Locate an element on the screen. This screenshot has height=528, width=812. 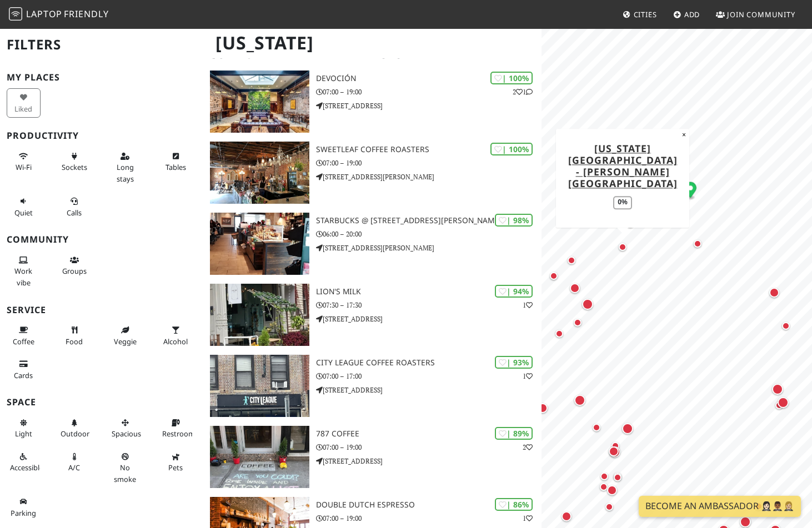
a: Become an Ambassador 🤵🏻‍♀️🤵🏾‍♂️🤵🏼‍♀️ is located at coordinates (719, 506).